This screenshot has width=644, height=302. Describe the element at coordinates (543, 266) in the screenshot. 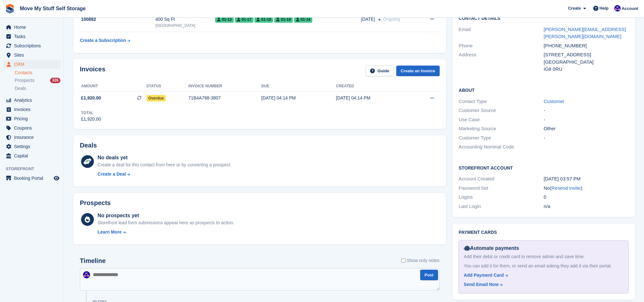

I see `div: You can add it for them, or send an email asking they add it via their portal.` at that location.